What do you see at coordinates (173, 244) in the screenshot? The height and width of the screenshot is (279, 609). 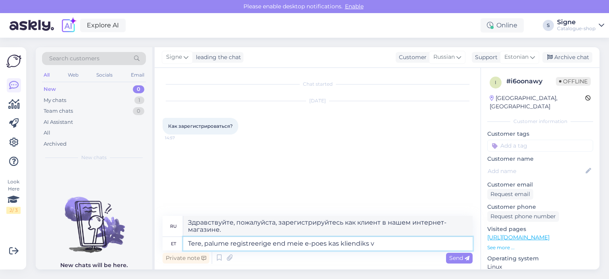 I see `div: et` at bounding box center [173, 244].